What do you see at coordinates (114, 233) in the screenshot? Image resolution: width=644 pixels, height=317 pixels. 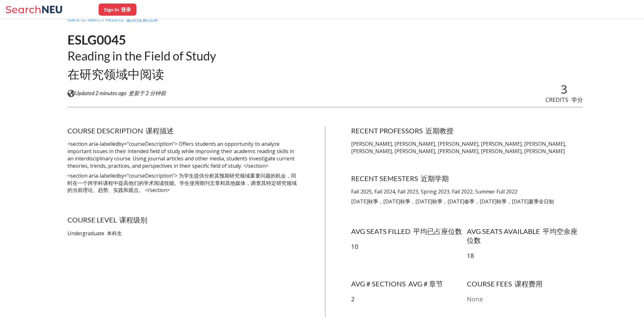 I see `font: 本科生` at bounding box center [114, 233].